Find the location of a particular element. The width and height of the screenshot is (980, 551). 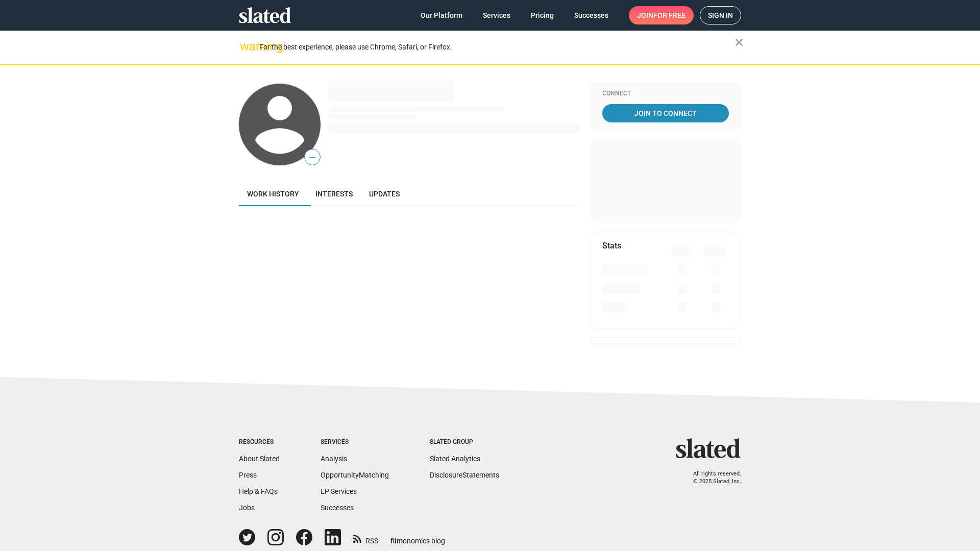

a: RSS is located at coordinates (366, 538).